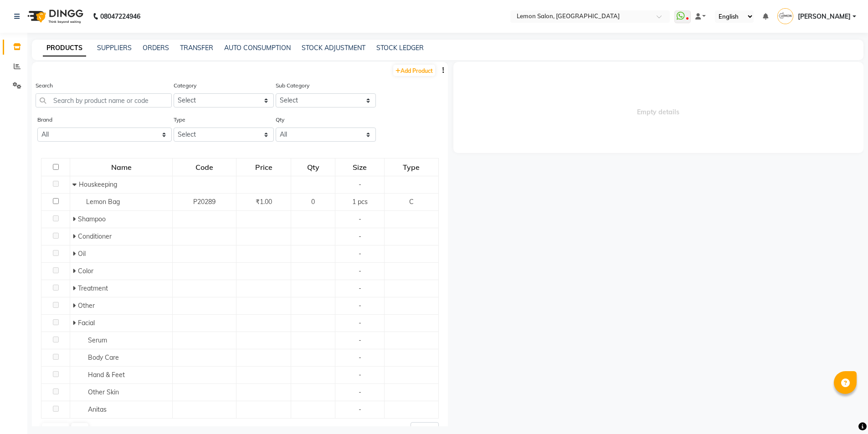 Image resolution: width=868 pixels, height=434 pixels. I want to click on span: Color, so click(85, 271).